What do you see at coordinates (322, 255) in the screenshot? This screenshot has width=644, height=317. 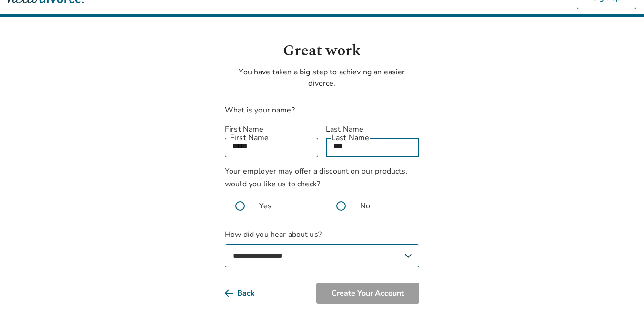 I see `select: How did you hear about us?` at bounding box center [322, 255].